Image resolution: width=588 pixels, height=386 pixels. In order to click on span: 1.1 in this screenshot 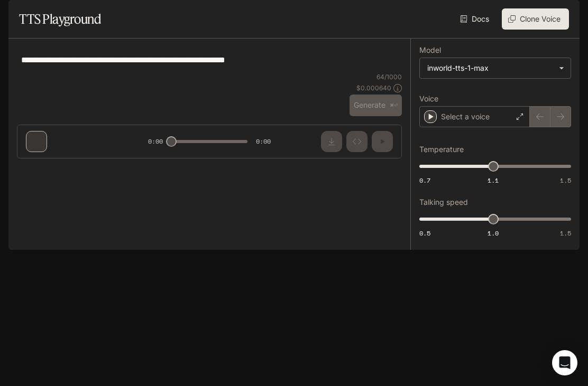, I will do `click(493, 180)`.